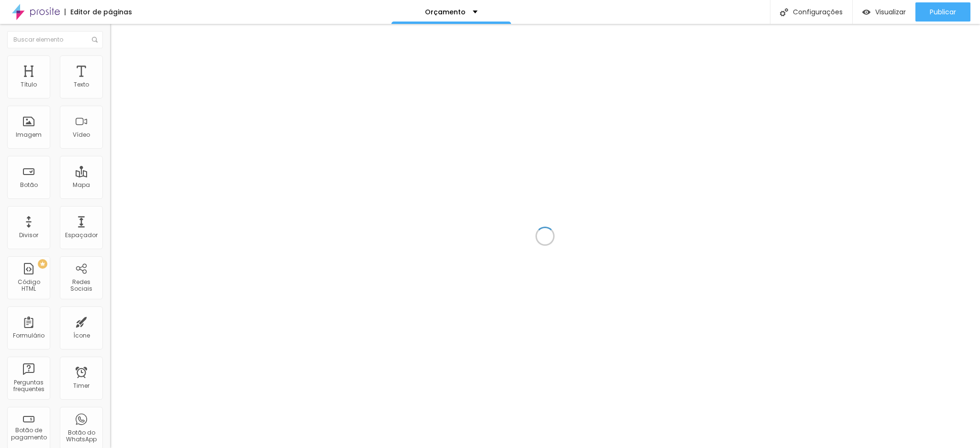 The height and width of the screenshot is (448, 980). What do you see at coordinates (98, 12) in the screenshot?
I see `div: Editor de páginas` at bounding box center [98, 12].